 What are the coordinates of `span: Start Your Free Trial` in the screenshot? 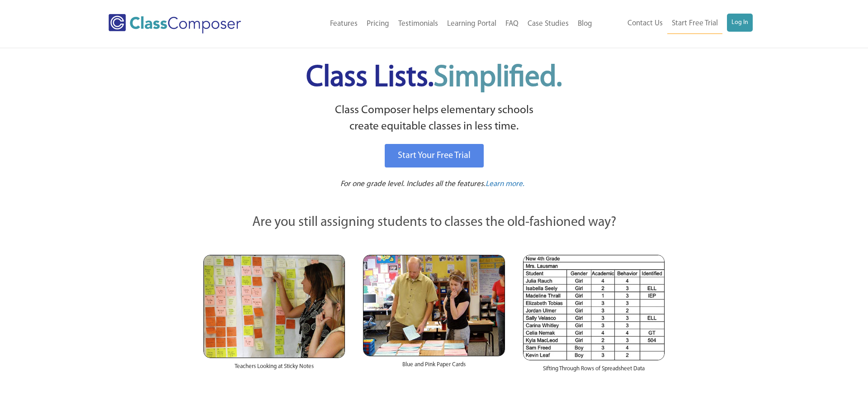 It's located at (434, 155).